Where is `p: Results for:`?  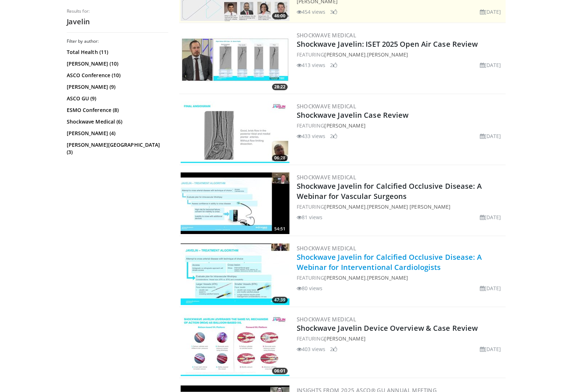 p: Results for: is located at coordinates (118, 11).